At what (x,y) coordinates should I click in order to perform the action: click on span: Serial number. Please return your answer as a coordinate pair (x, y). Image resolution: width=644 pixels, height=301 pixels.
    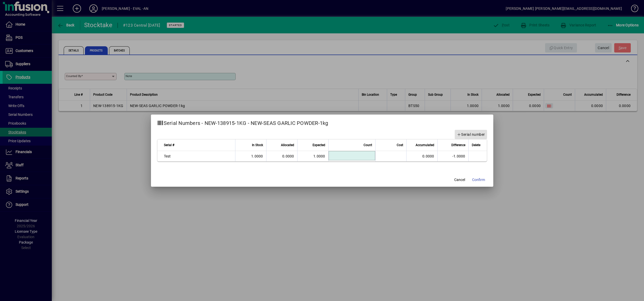
    Looking at the image, I should click on (473, 135).